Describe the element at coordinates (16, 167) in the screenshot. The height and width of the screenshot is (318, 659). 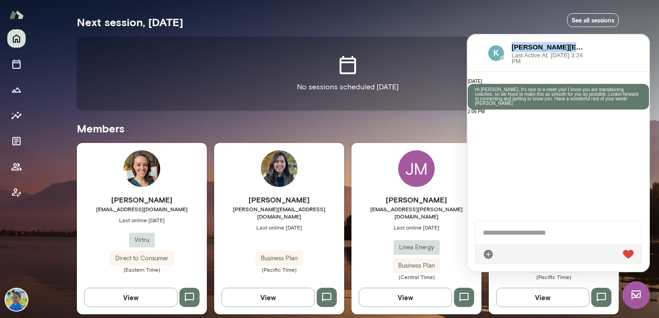
I see `button: Members` at that location.